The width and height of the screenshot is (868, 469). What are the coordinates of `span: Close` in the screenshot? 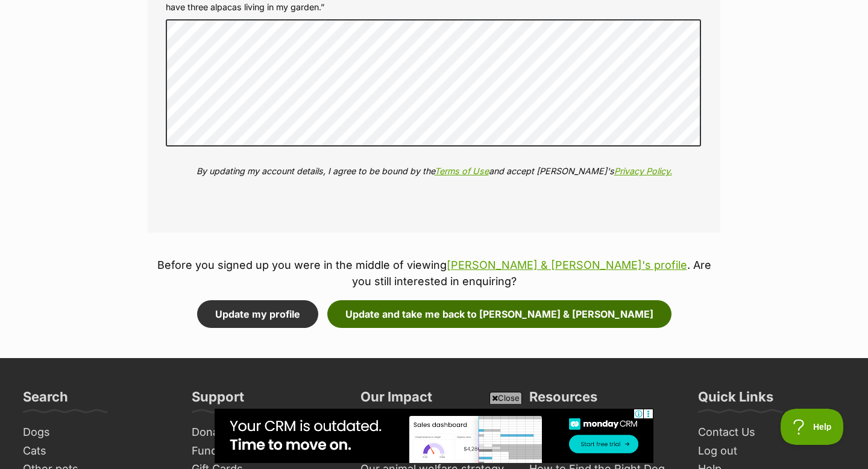 It's located at (506, 398).